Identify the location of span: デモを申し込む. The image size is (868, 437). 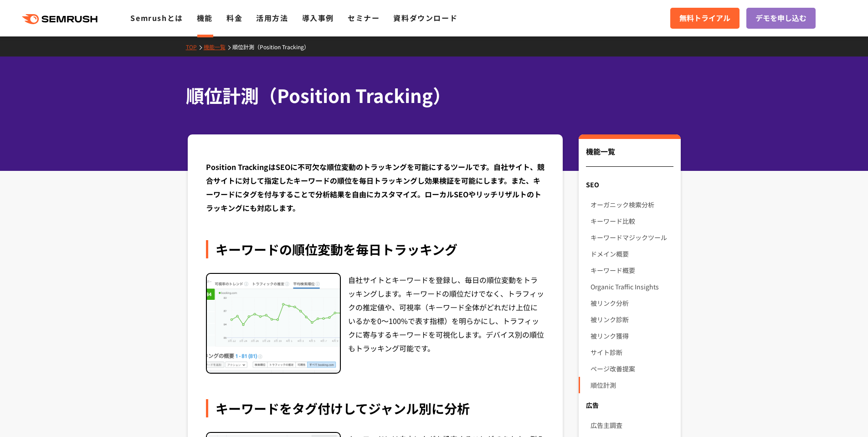
(781, 18).